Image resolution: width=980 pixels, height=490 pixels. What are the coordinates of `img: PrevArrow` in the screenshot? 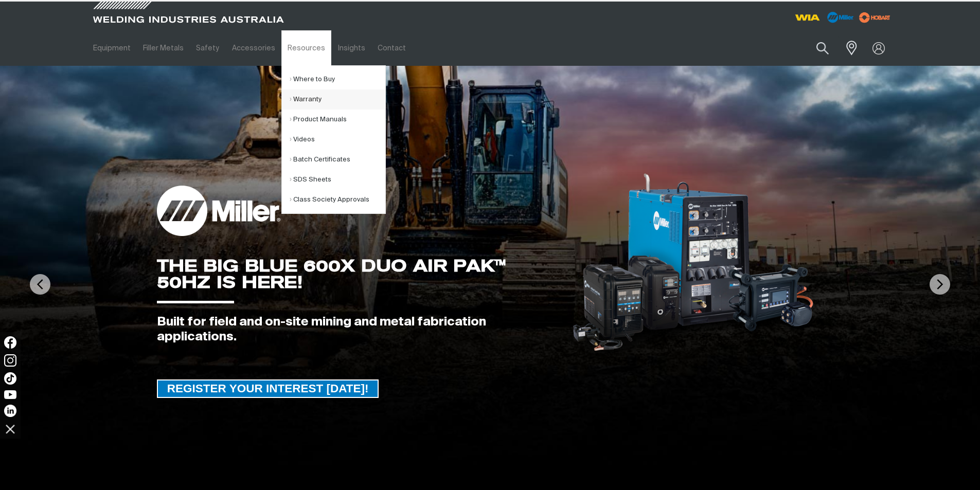 It's located at (40, 284).